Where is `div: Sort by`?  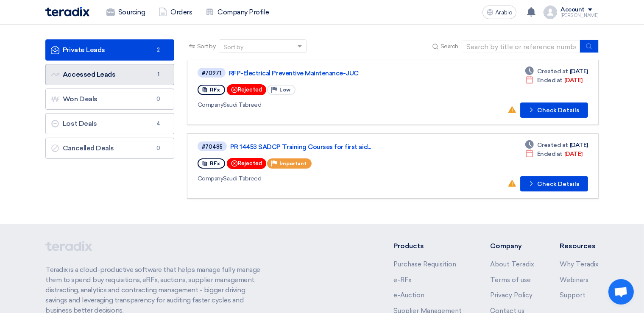
div: Sort by is located at coordinates (233, 47).